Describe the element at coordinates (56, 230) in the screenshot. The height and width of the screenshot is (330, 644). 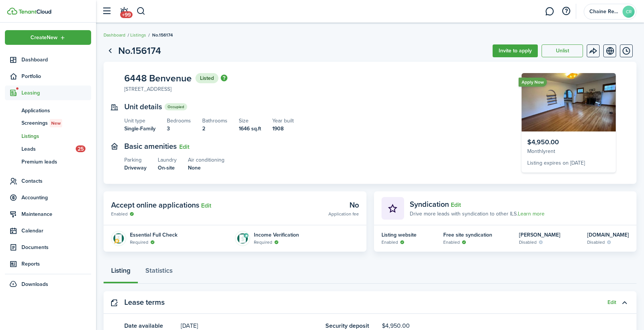
I see `span: Calendar` at that location.